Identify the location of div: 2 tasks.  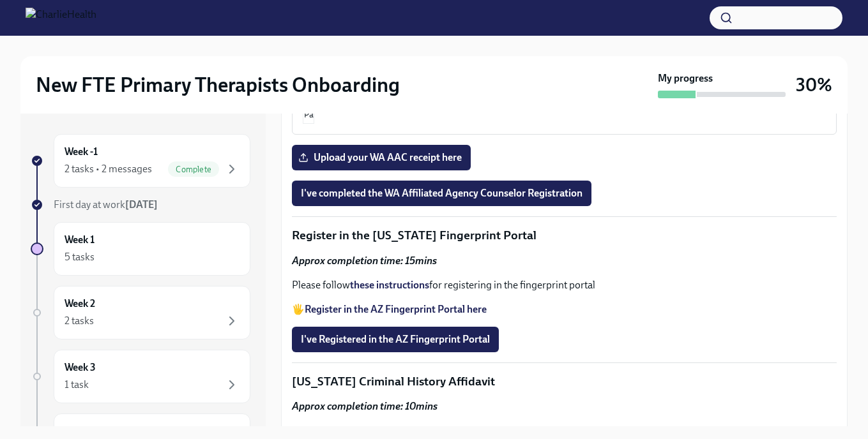
(79, 321).